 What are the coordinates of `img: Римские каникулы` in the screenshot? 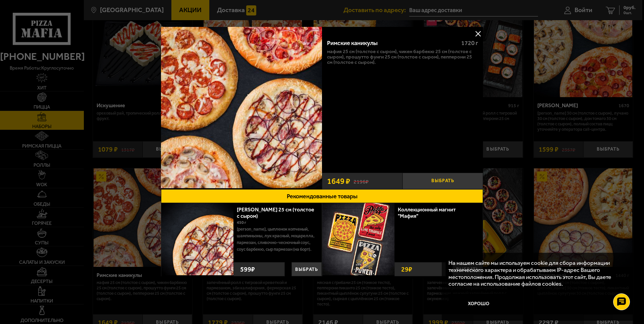 It's located at (241, 108).